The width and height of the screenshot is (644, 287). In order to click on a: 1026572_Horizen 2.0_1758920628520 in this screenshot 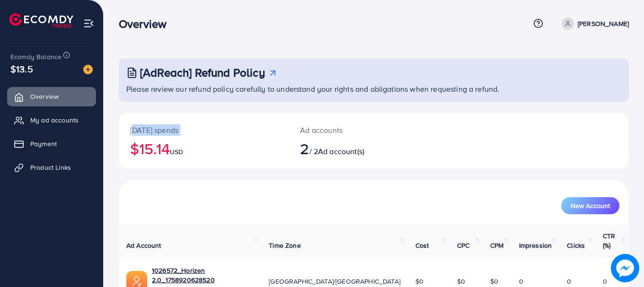, I will do `click(202, 275)`.